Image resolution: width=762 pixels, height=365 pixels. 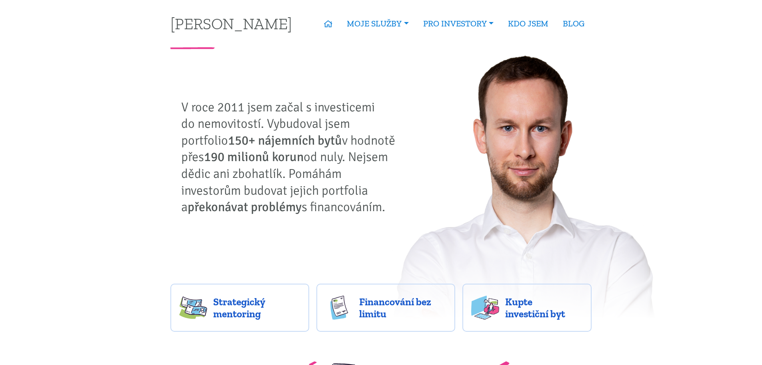 What do you see at coordinates (386, 307) in the screenshot?
I see `a: Financování bez limitu` at bounding box center [386, 307].